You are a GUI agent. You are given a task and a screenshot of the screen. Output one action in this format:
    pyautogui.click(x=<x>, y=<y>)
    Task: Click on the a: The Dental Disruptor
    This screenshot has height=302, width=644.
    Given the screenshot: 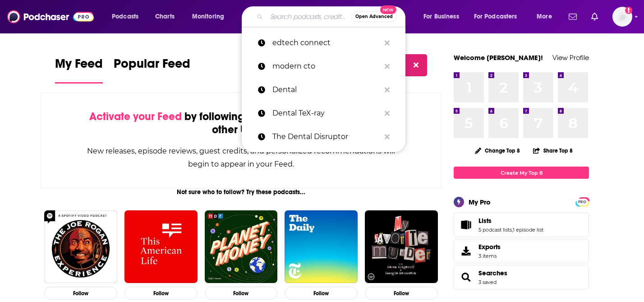 What is the action you would take?
    pyautogui.click(x=323, y=137)
    